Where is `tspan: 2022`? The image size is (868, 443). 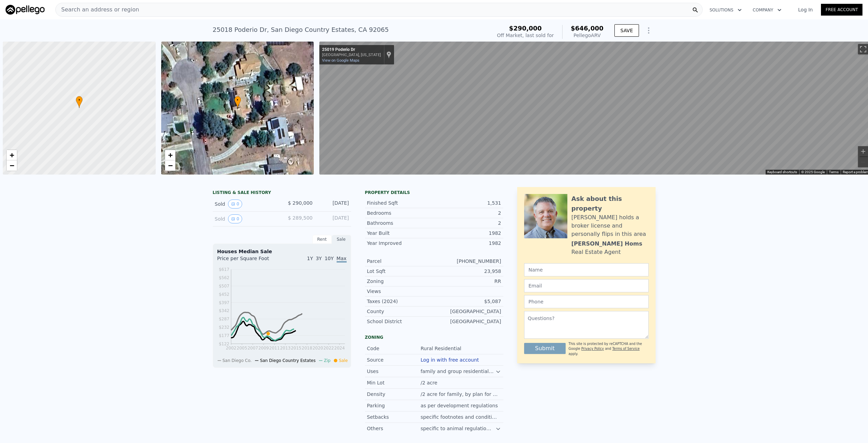 tspan: 2022 is located at coordinates (328, 348).